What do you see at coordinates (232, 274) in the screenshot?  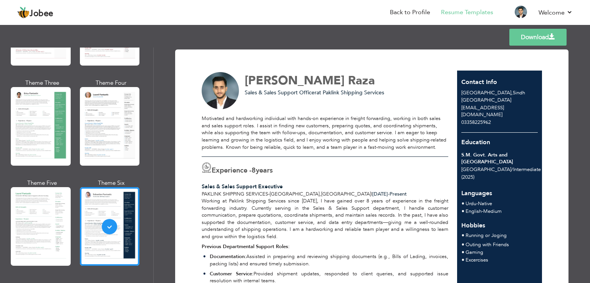 I see `strong: Customer Service:` at bounding box center [232, 274].